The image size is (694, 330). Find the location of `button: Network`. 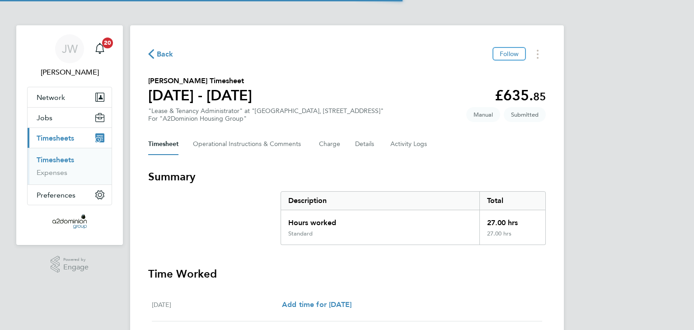

button: Network is located at coordinates (70, 97).